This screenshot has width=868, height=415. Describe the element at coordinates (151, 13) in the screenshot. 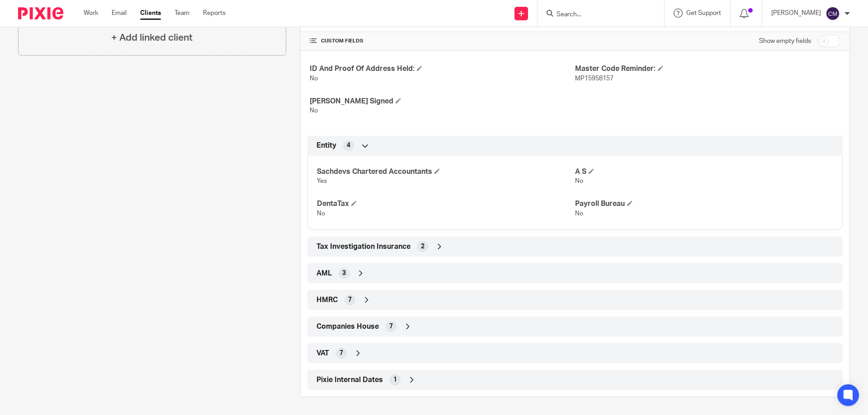

I see `a: Clients` at that location.